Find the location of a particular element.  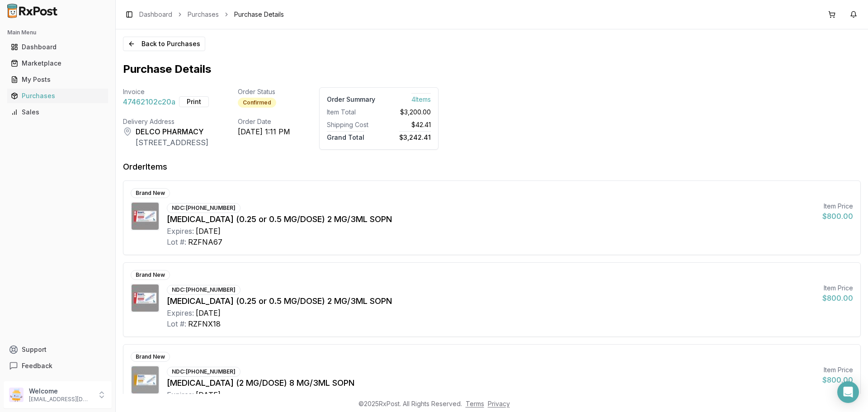

a: My Posts is located at coordinates (57, 80).